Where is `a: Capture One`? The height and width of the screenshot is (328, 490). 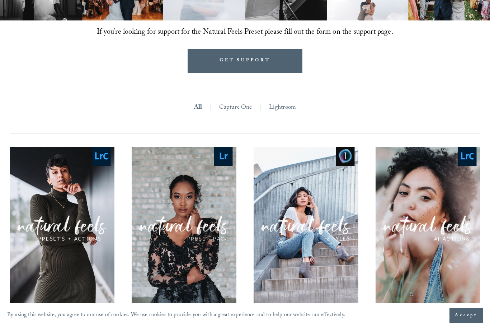 a: Capture One is located at coordinates (236, 108).